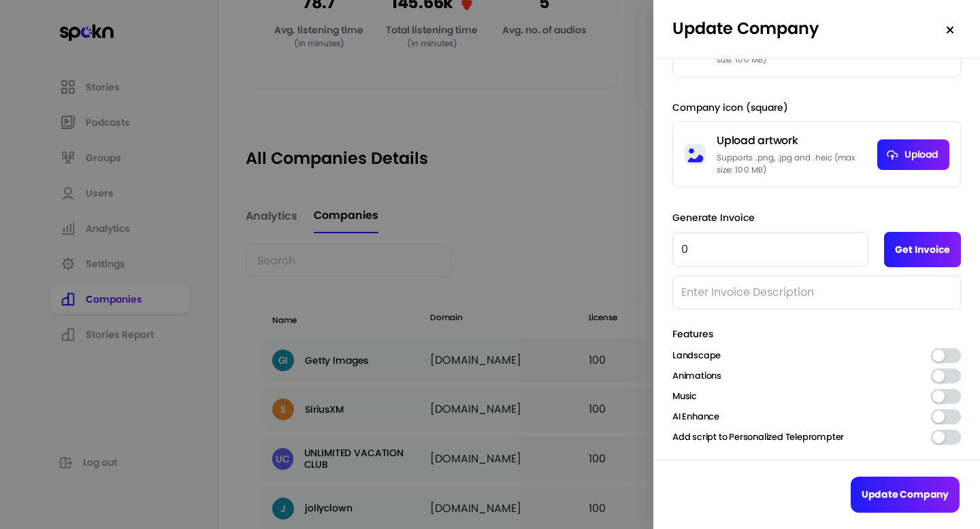 Image resolution: width=980 pixels, height=529 pixels. I want to click on h2: Generate Invoice, so click(817, 218).